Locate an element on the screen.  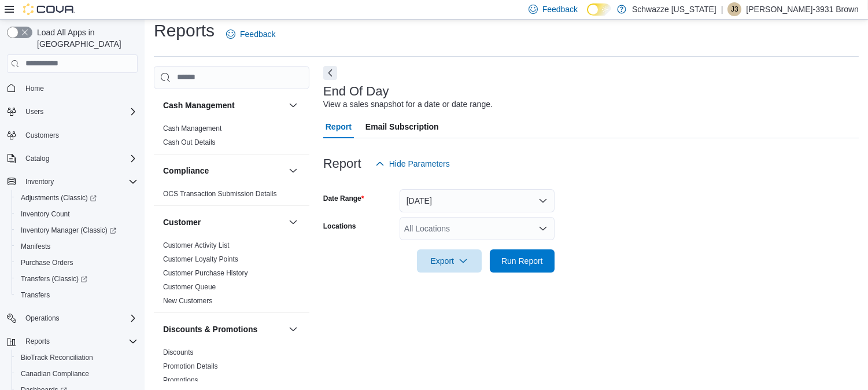
span: Customer Purchase History is located at coordinates (205, 273).